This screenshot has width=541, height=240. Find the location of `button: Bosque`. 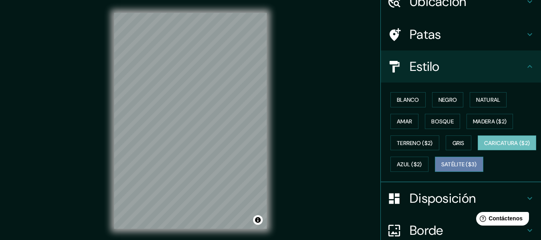

button: Bosque is located at coordinates (442, 121).